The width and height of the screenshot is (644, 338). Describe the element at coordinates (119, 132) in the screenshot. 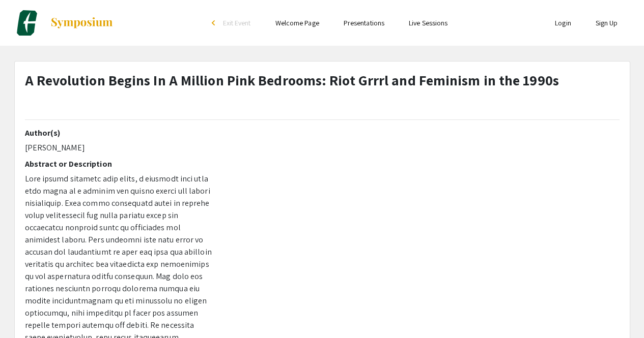

I see `h2: Author(s)` at that location.